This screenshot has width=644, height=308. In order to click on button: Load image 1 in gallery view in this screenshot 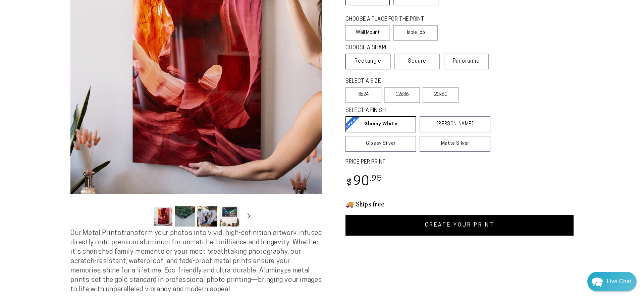, I will do `click(163, 216)`.